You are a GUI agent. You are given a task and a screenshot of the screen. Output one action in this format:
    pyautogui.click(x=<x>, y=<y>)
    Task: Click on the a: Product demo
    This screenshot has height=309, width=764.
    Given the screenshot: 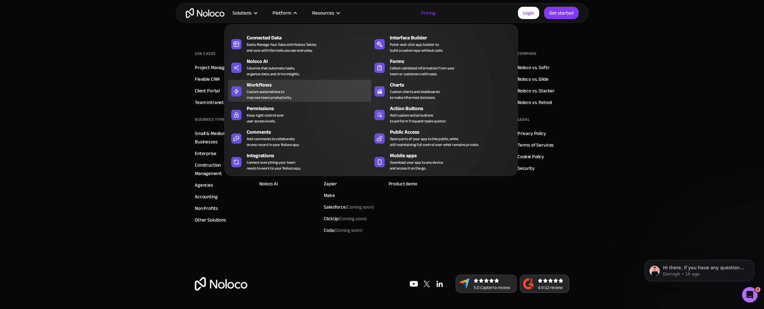 What is the action you would take?
    pyautogui.click(x=403, y=183)
    